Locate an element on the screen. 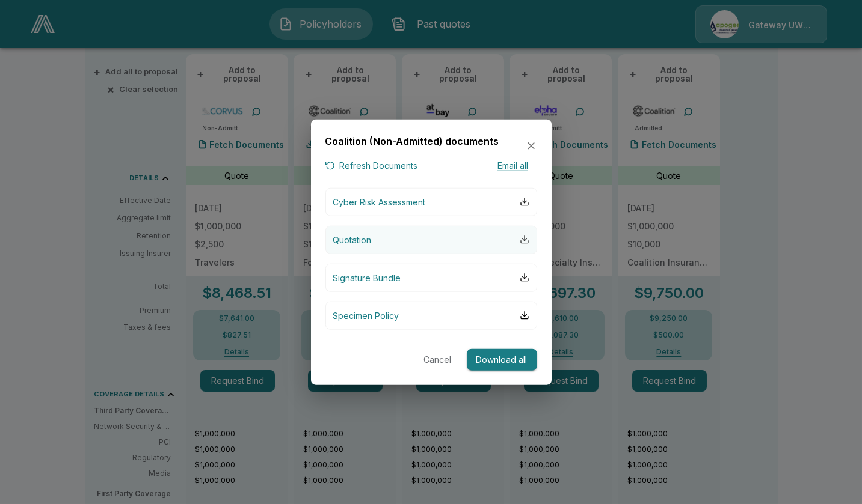 The image size is (862, 504). button: Cyber Risk Assessment is located at coordinates (431, 201).